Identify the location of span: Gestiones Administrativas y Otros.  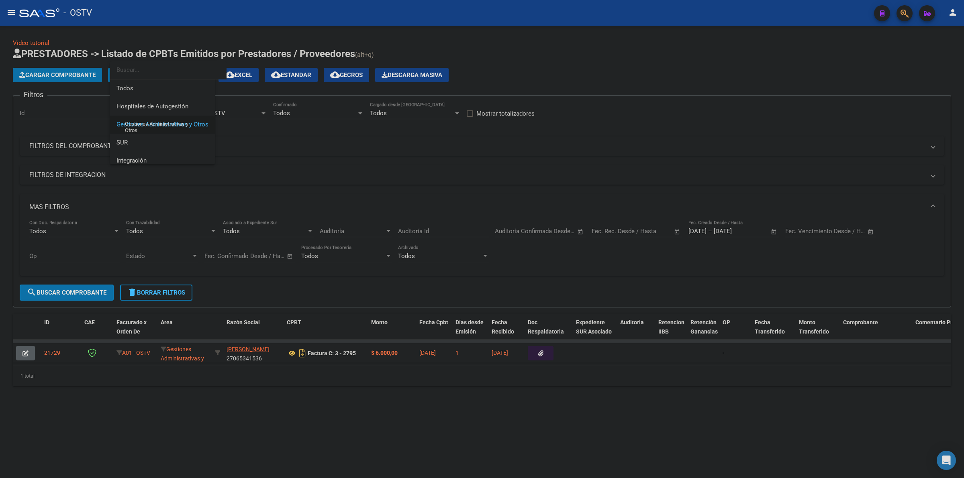
(162, 124).